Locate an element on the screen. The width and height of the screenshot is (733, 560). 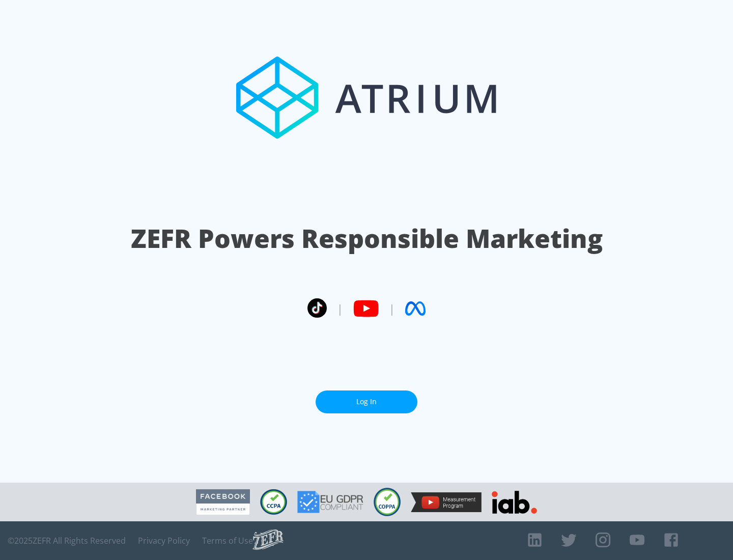
span: © 2025 ZEFR All Rights Reserved is located at coordinates (67, 540).